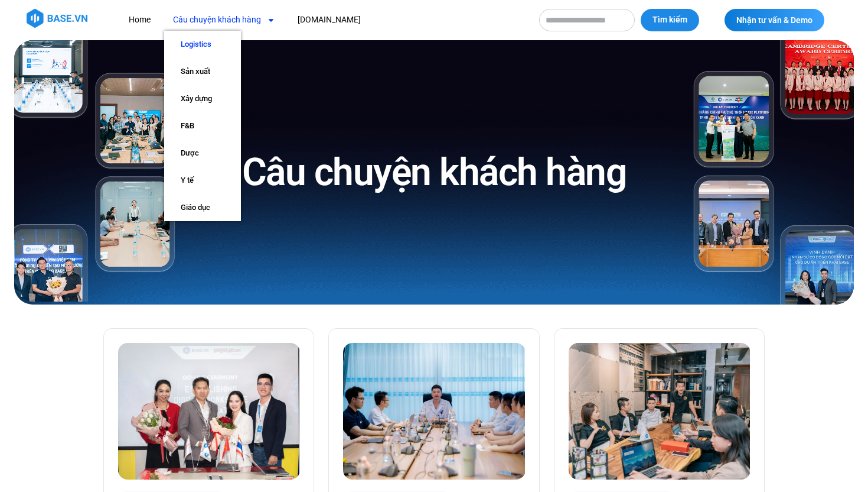 The width and height of the screenshot is (868, 492). I want to click on ul: Câu chuyện khách hàng, so click(203, 126).